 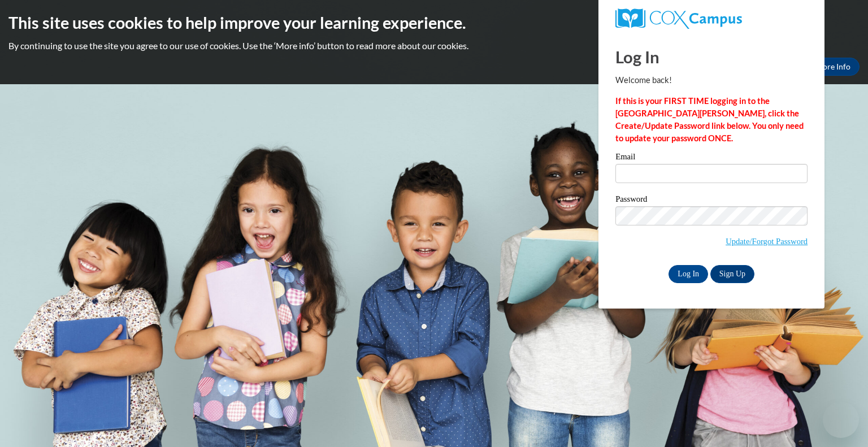 What do you see at coordinates (688, 275) in the screenshot?
I see `input: Log In` at bounding box center [688, 275].